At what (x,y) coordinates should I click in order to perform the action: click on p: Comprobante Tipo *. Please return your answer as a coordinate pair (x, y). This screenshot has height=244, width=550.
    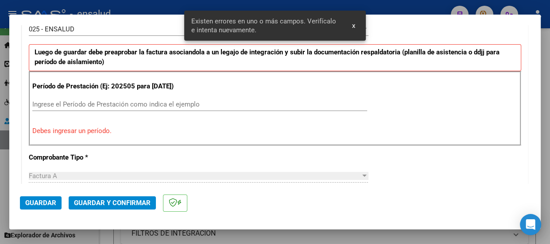
    Looking at the image, I should click on (103, 158).